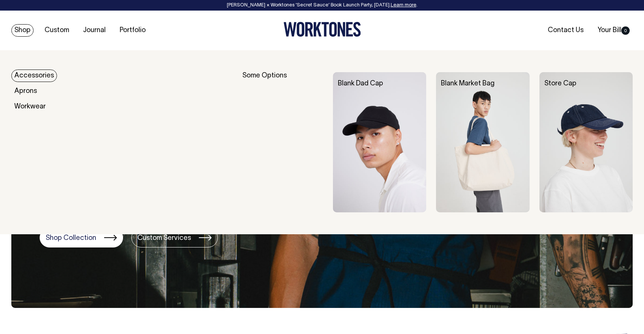 The height and width of the screenshot is (334, 644). Describe the element at coordinates (56, 30) in the screenshot. I see `a: Custom` at that location.